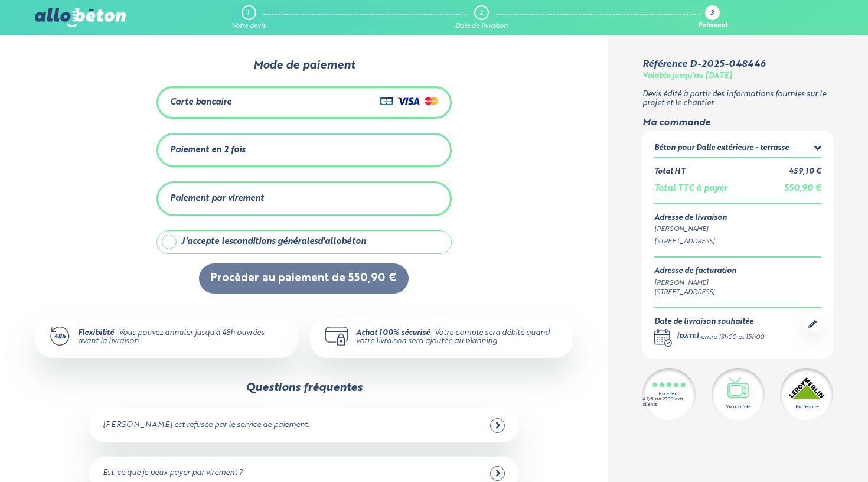 This screenshot has width=868, height=482. What do you see at coordinates (738, 149) in the screenshot?
I see `summary: Béton pour Dalle extérieure - terrasse` at bounding box center [738, 149].